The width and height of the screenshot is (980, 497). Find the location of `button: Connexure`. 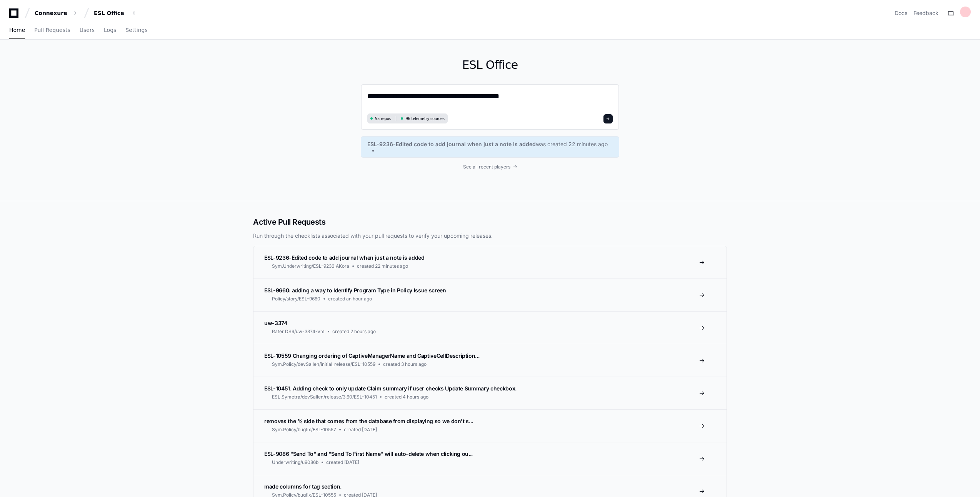

button: Connexure is located at coordinates (56, 13).